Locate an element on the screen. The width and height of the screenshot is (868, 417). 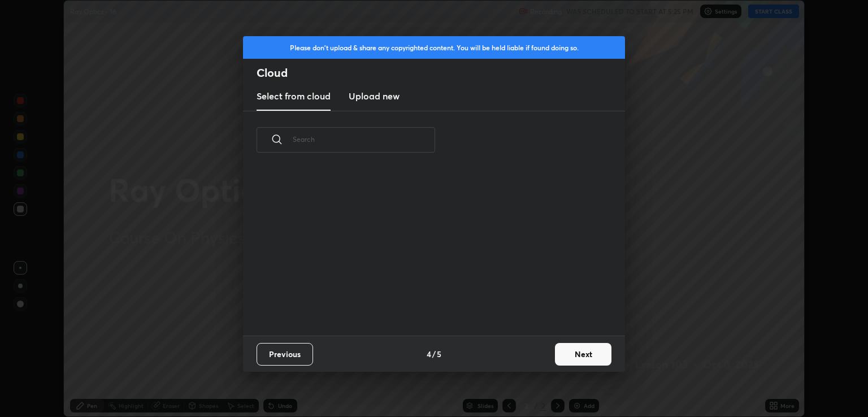
input: Search is located at coordinates (364, 139).